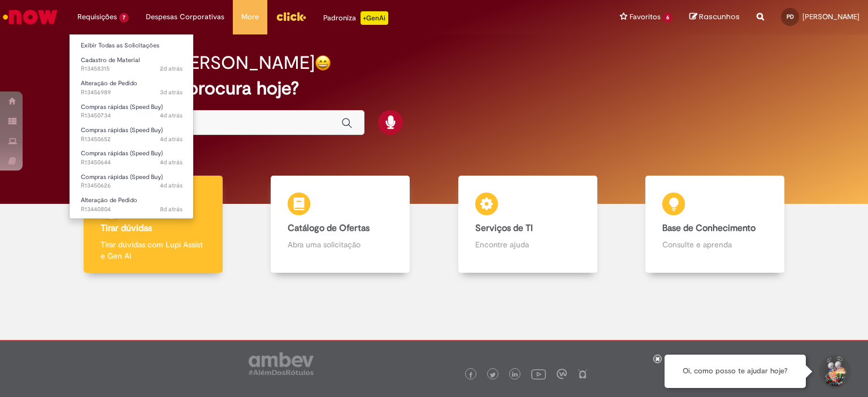  I want to click on img: logo_footer_ambev_rotulo_gray.png, so click(281, 364).